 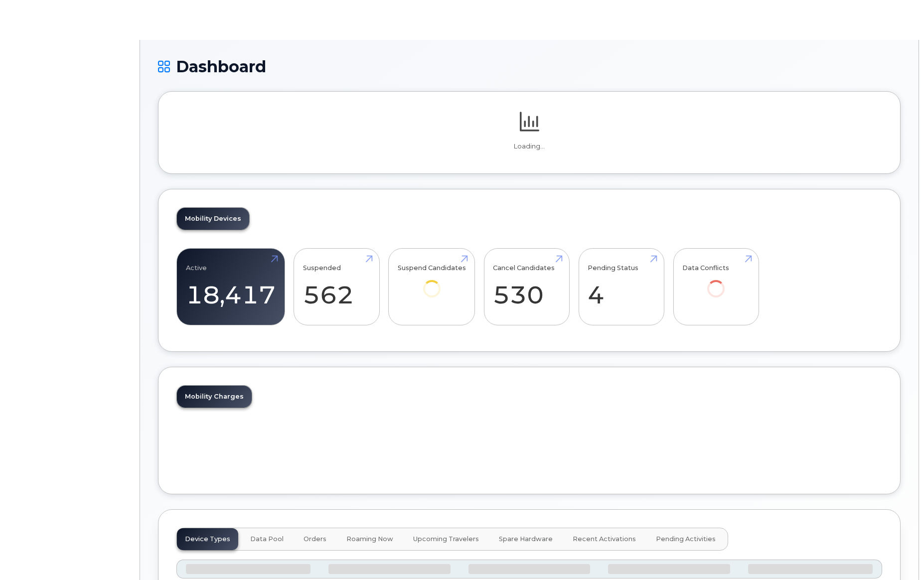 What do you see at coordinates (267, 539) in the screenshot?
I see `span: Data Pool` at bounding box center [267, 539].